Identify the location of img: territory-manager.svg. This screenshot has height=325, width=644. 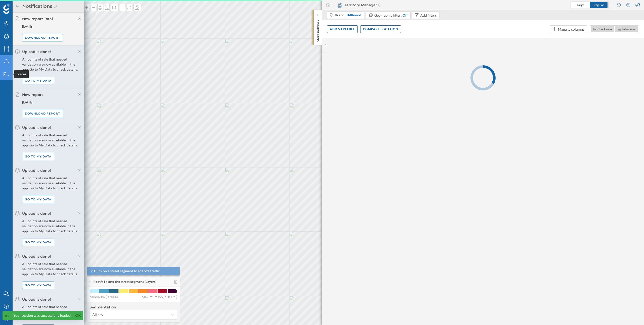
(340, 5).